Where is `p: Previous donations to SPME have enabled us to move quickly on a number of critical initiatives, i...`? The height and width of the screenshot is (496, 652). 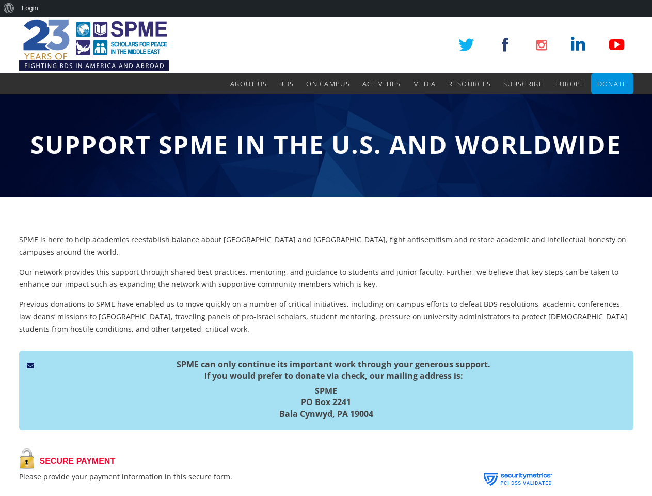 p: Previous donations to SPME have enabled us to move quickly on a number of critical initiatives, i... is located at coordinates (326, 316).